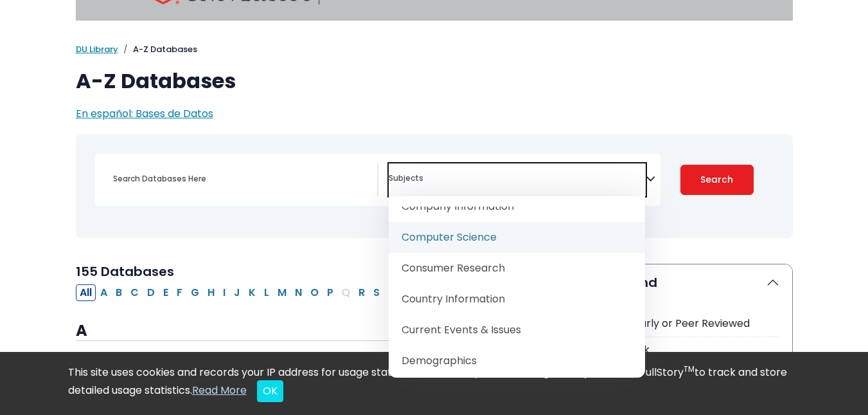  I want to click on button: Filter Results K, so click(252, 292).